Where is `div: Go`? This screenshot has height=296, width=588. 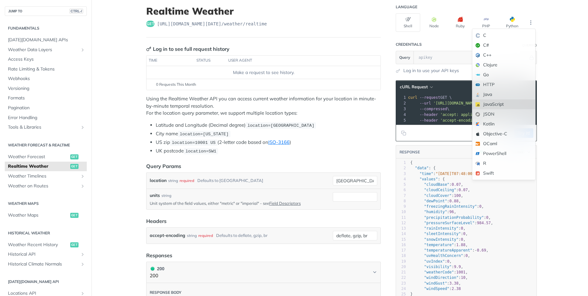 div: Go is located at coordinates (504, 75).